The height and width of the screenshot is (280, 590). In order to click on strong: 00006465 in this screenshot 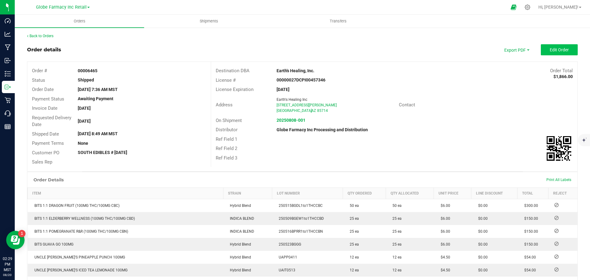, I will do `click(88, 71)`.